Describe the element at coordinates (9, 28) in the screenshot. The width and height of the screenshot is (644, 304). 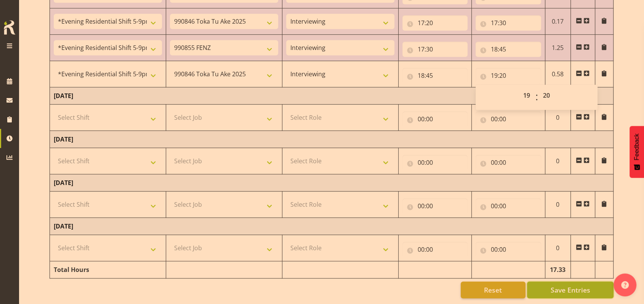
I see `img: Rosterit icon logo` at that location.